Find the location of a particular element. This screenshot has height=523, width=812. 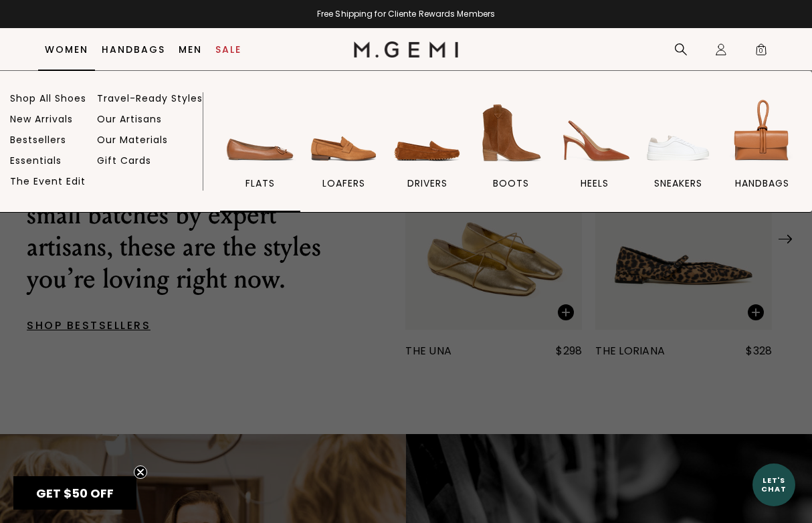

a: Sale is located at coordinates (228, 50).